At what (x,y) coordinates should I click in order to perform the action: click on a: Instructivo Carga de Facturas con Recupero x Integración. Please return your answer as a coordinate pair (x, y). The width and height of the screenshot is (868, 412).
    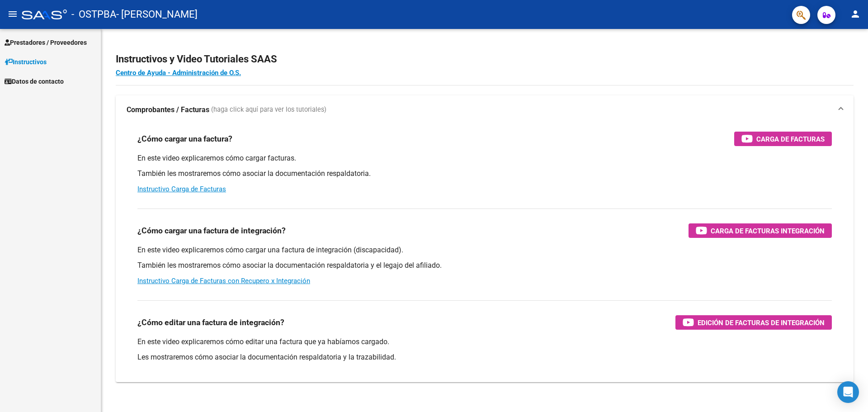
    Looking at the image, I should click on (224, 281).